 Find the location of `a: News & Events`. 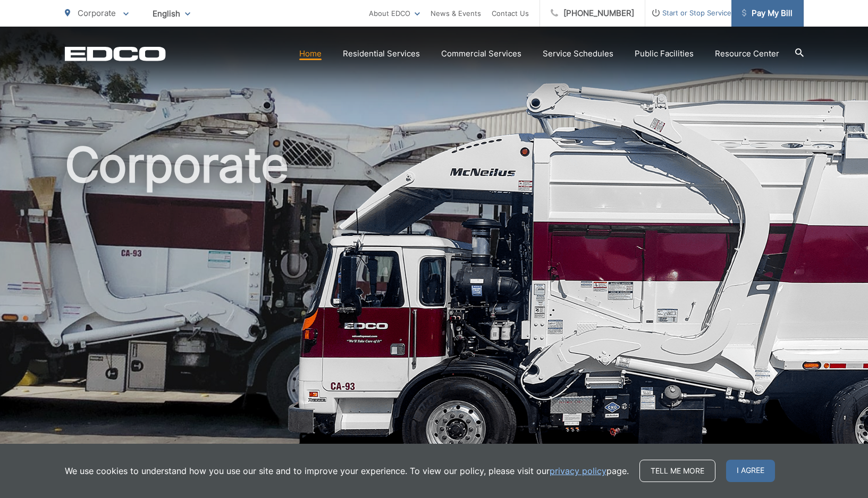

a: News & Events is located at coordinates (455, 13).